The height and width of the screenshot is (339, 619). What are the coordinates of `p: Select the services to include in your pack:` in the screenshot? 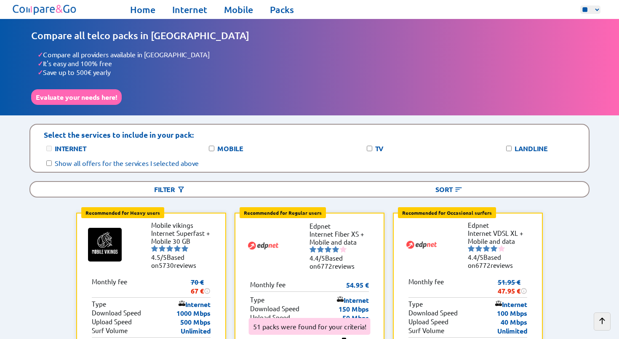 It's located at (119, 134).